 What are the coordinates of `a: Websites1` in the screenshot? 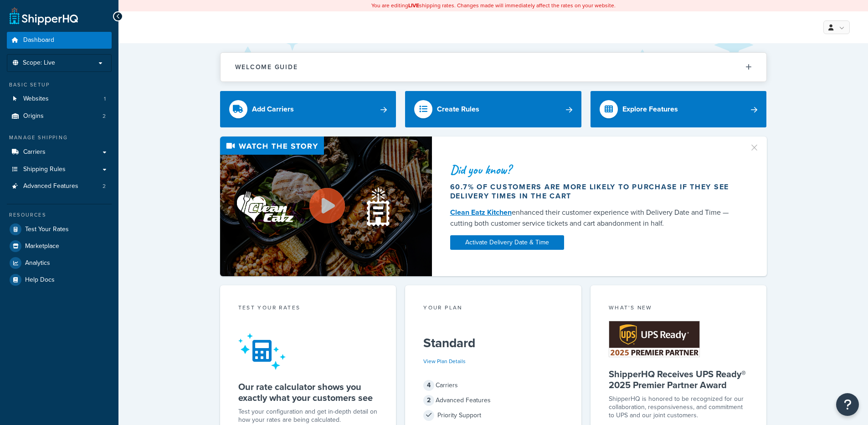 It's located at (59, 99).